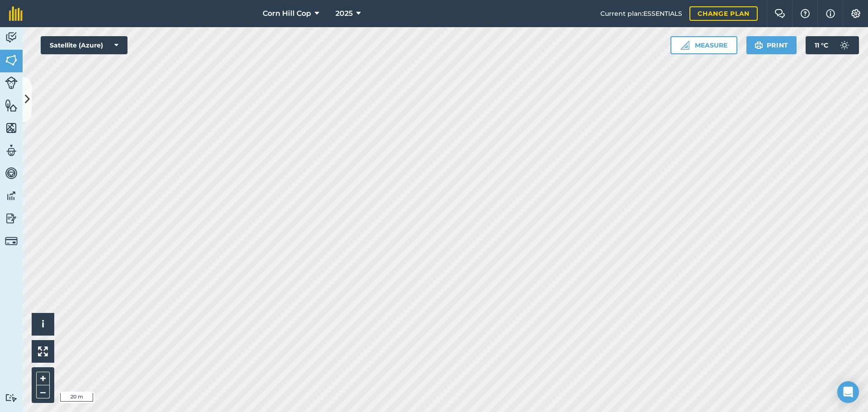  Describe the element at coordinates (84, 45) in the screenshot. I see `button: Satellite (Azure)` at that location.